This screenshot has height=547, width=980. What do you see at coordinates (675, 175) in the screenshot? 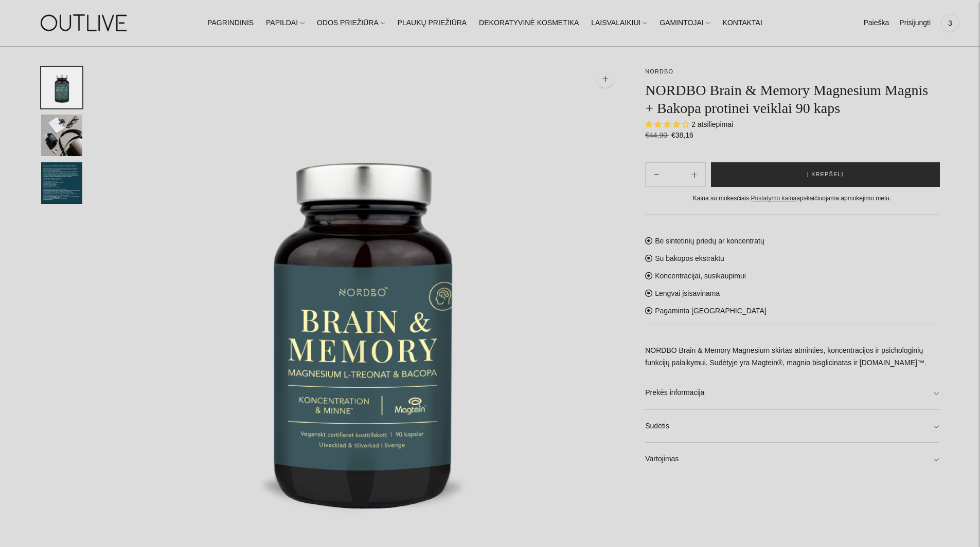
I see `input: Product quantity` at bounding box center [675, 175].